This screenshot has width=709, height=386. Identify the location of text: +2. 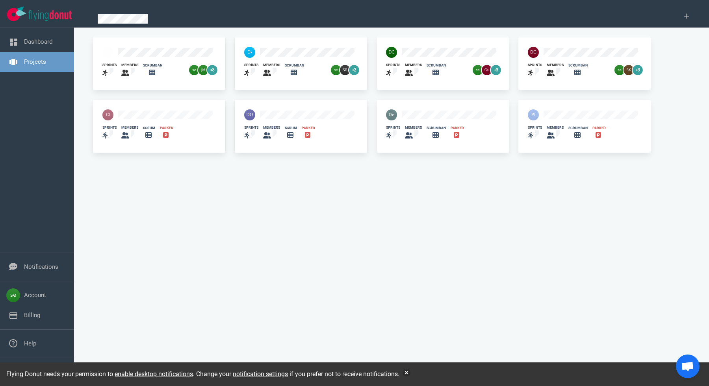
(354, 70).